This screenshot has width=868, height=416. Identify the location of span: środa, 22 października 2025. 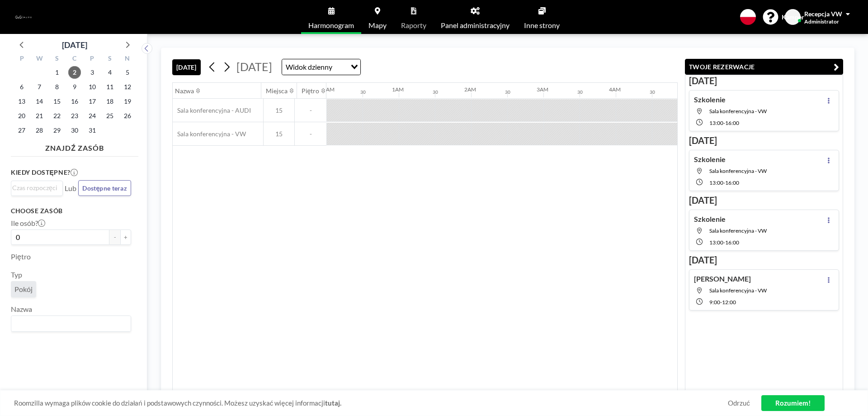
(57, 115).